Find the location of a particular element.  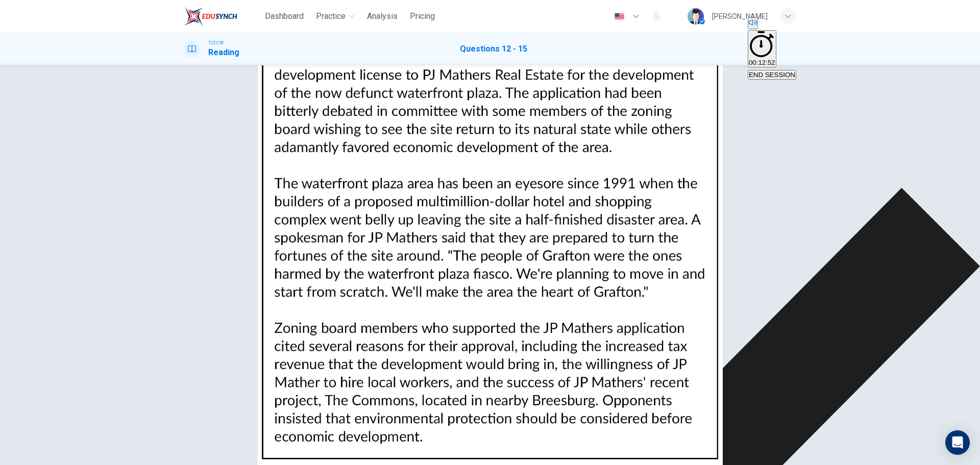

div: Hide is located at coordinates (772, 49).